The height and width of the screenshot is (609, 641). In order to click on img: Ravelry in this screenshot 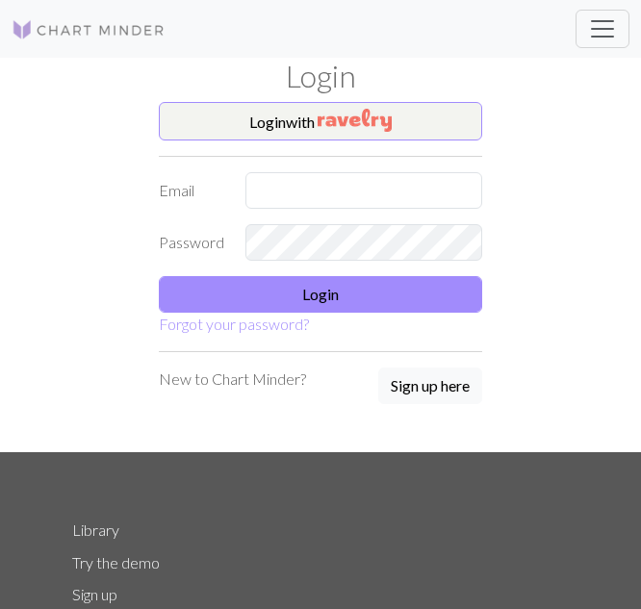, I will do `click(354, 120)`.